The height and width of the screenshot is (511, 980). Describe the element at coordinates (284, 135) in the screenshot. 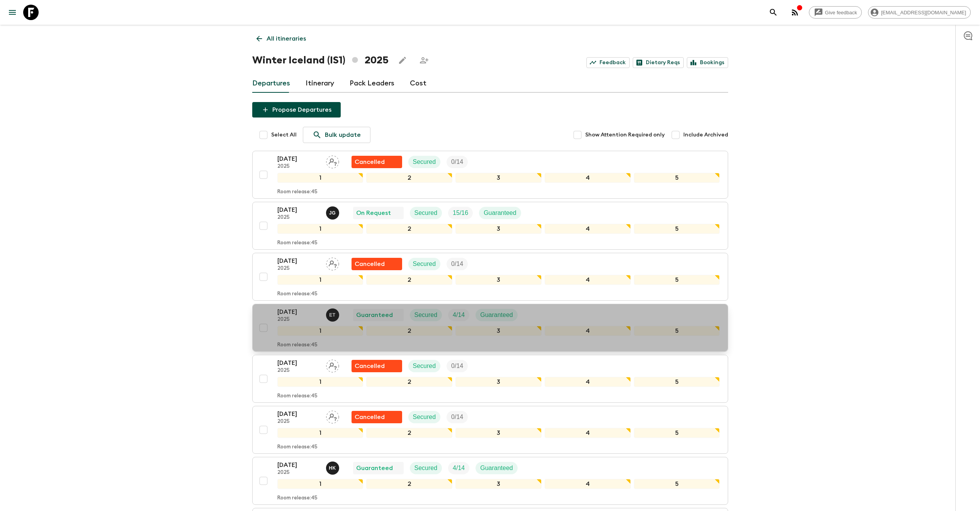

I see `span: Select All` at that location.